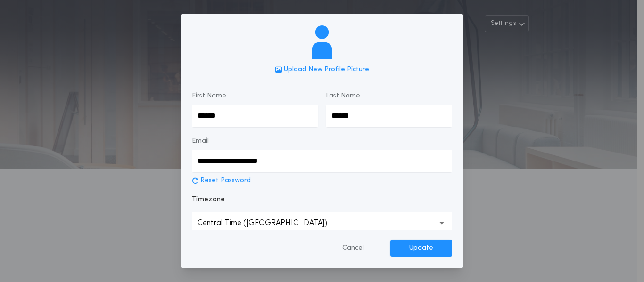 The image size is (644, 282). What do you see at coordinates (343, 96) in the screenshot?
I see `label: Last Name` at bounding box center [343, 96].